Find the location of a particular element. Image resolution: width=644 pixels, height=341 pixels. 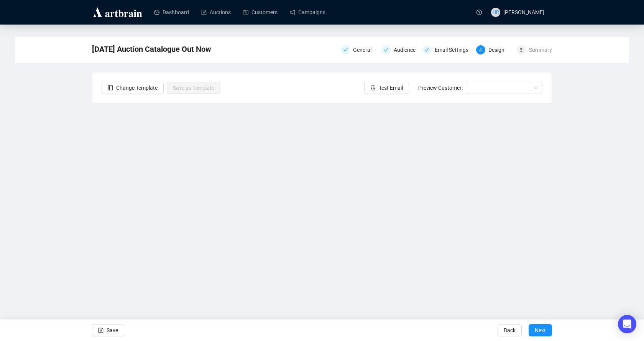

span: save is located at coordinates (101, 330).